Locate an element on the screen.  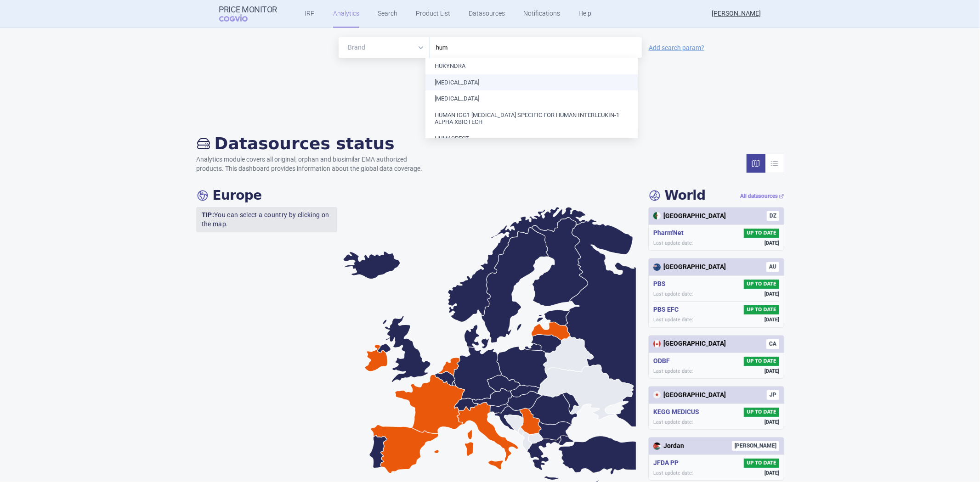
li: HUMASPECT is located at coordinates (531, 139).